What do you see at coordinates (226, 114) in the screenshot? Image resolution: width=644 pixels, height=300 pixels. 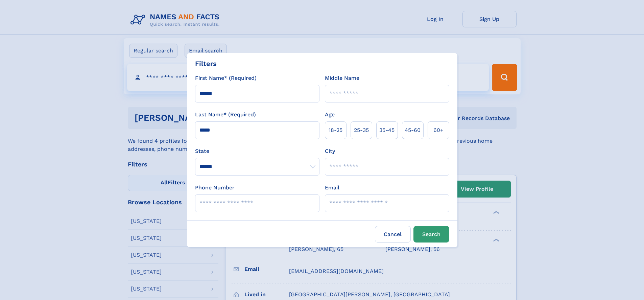 I see `label: Last Name* (Required)` at bounding box center [226, 114].